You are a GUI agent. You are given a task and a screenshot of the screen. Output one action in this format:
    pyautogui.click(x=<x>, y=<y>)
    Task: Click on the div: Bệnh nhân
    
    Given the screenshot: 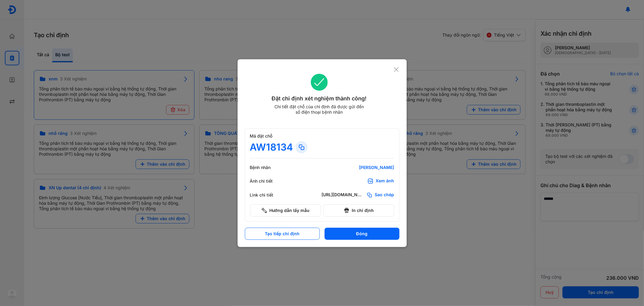 What is the action you would take?
    pyautogui.click(x=268, y=167)
    